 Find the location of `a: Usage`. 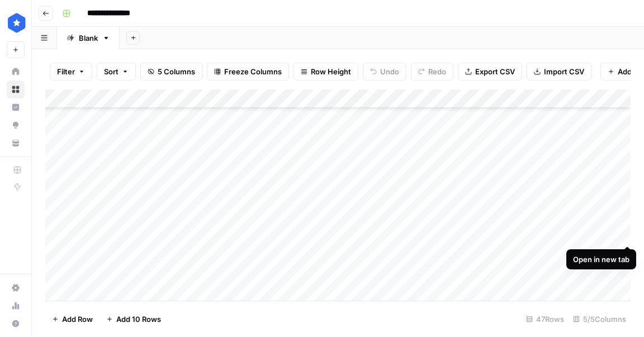

a: Usage is located at coordinates (16, 306).